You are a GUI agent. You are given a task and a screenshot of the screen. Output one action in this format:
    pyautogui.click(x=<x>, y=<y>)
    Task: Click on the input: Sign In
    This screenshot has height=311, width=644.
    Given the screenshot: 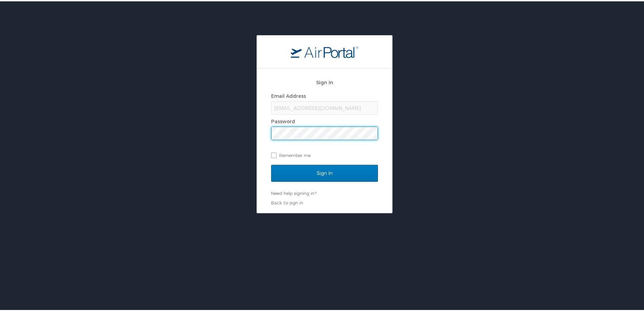 What is the action you would take?
    pyautogui.click(x=325, y=172)
    